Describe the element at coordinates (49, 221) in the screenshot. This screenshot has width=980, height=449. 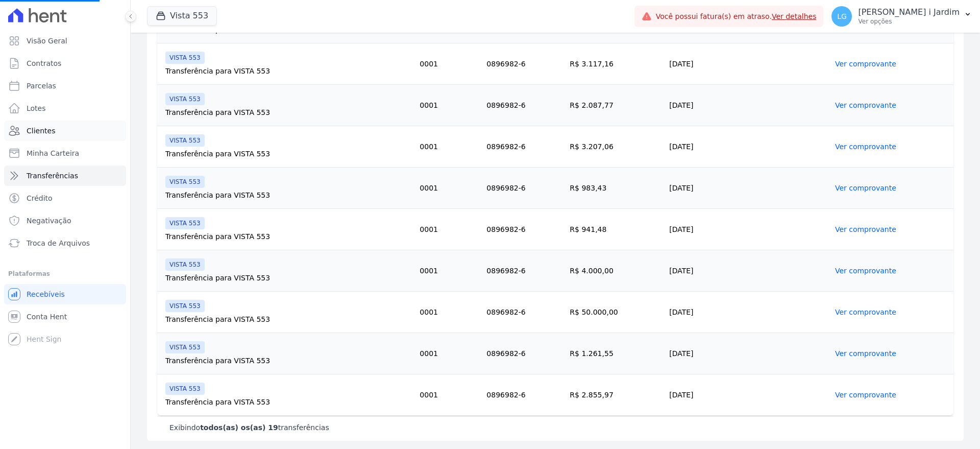
I see `span: Negativação` at that location.